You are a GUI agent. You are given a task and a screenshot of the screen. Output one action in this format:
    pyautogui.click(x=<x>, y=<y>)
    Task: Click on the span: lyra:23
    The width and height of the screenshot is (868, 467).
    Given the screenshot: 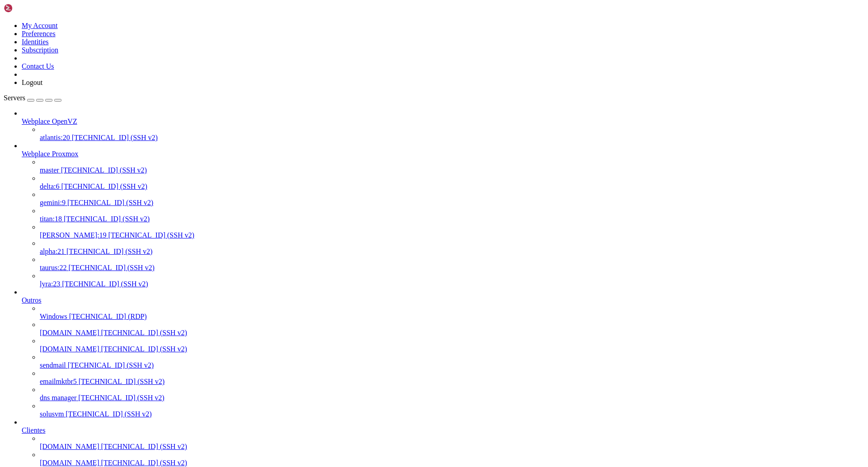 What is the action you would take?
    pyautogui.click(x=50, y=284)
    